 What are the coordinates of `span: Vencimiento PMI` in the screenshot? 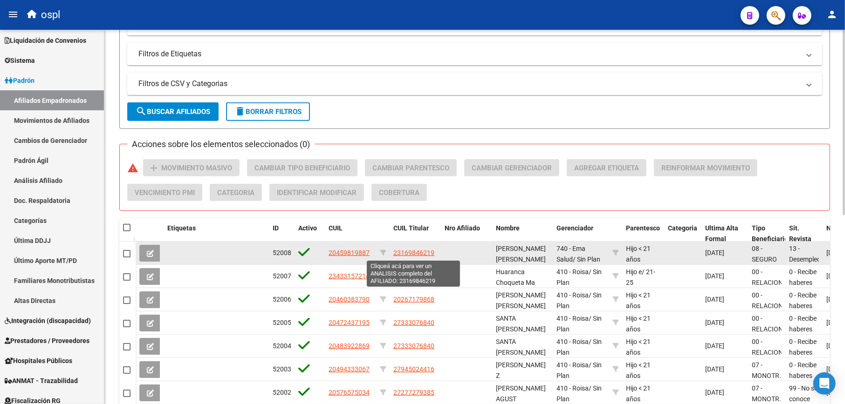 It's located at (164, 193).